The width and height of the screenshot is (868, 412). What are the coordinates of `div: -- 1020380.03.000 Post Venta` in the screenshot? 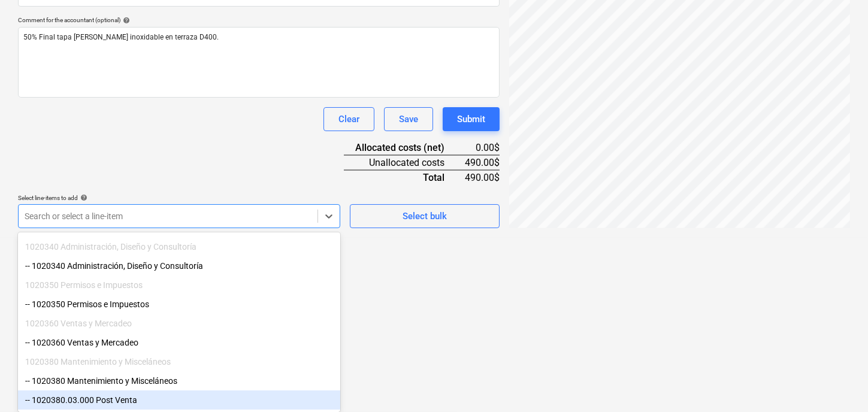 It's located at (179, 400).